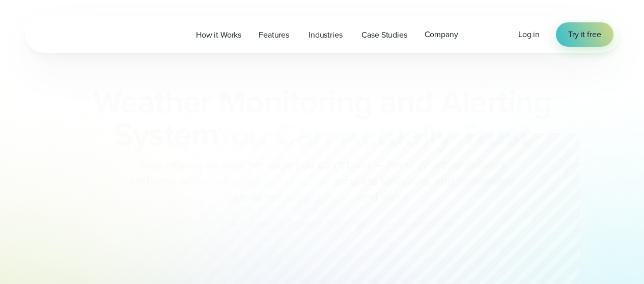 The height and width of the screenshot is (284, 644). Describe the element at coordinates (441, 35) in the screenshot. I see `span: Company` at that location.